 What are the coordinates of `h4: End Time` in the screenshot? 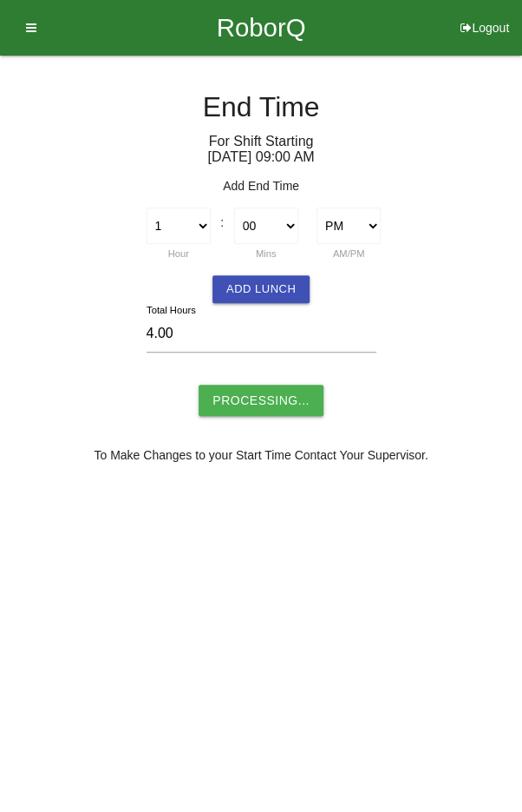 It's located at (261, 106).